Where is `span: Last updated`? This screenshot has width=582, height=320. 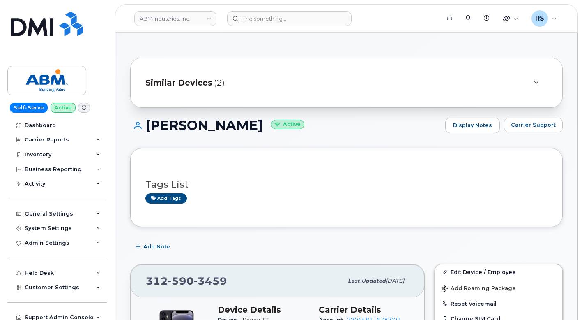 span: Last updated is located at coordinates (367, 280).